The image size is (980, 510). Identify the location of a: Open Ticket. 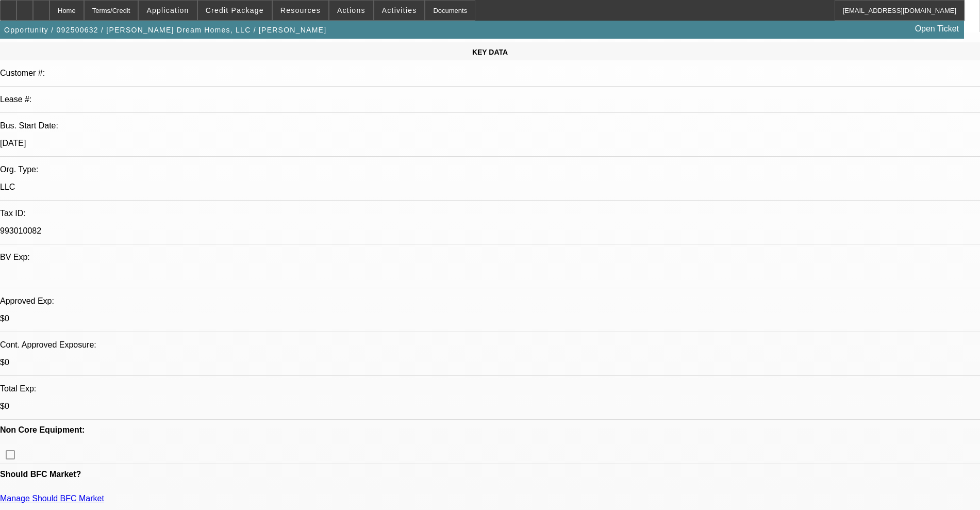
(937, 29).